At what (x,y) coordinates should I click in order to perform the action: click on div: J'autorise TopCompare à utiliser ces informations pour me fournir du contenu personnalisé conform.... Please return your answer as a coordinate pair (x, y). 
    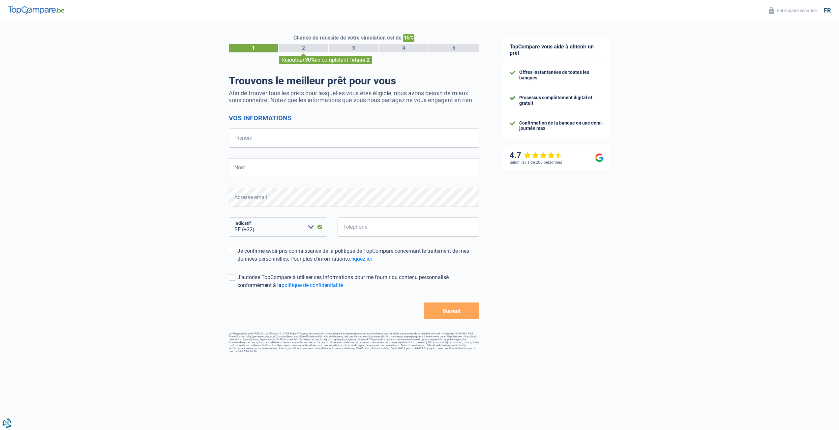
    Looking at the image, I should click on (358, 282).